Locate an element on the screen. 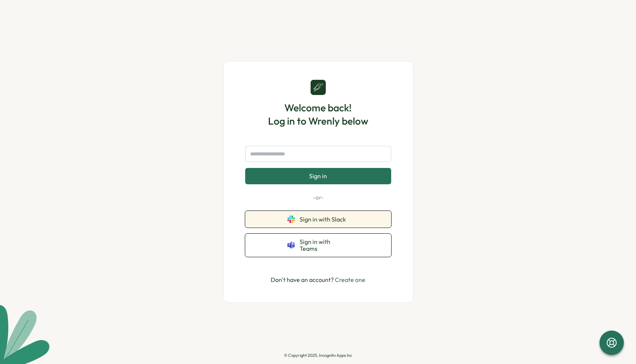 Image resolution: width=636 pixels, height=364 pixels. span: Sign in is located at coordinates (318, 176).